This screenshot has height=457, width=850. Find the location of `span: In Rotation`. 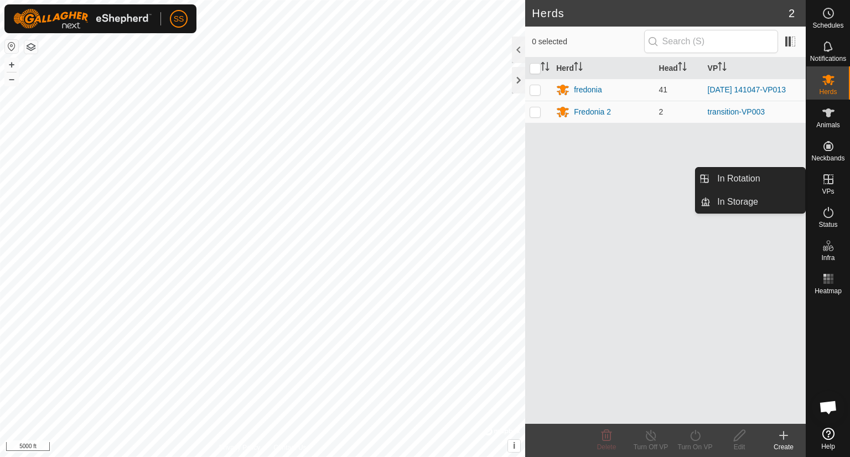

span: In Rotation is located at coordinates (738, 179).